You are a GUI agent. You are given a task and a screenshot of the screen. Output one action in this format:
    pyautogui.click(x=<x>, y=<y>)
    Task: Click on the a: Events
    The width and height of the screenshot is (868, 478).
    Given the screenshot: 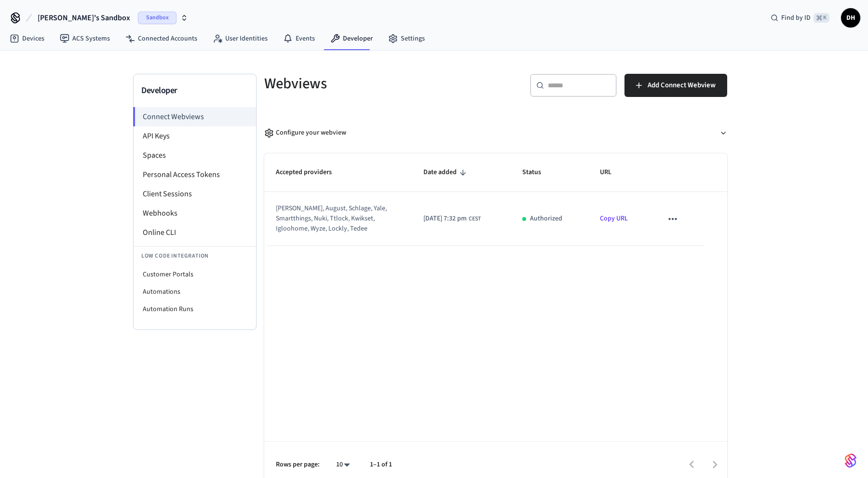 What is the action you would take?
    pyautogui.click(x=299, y=39)
    